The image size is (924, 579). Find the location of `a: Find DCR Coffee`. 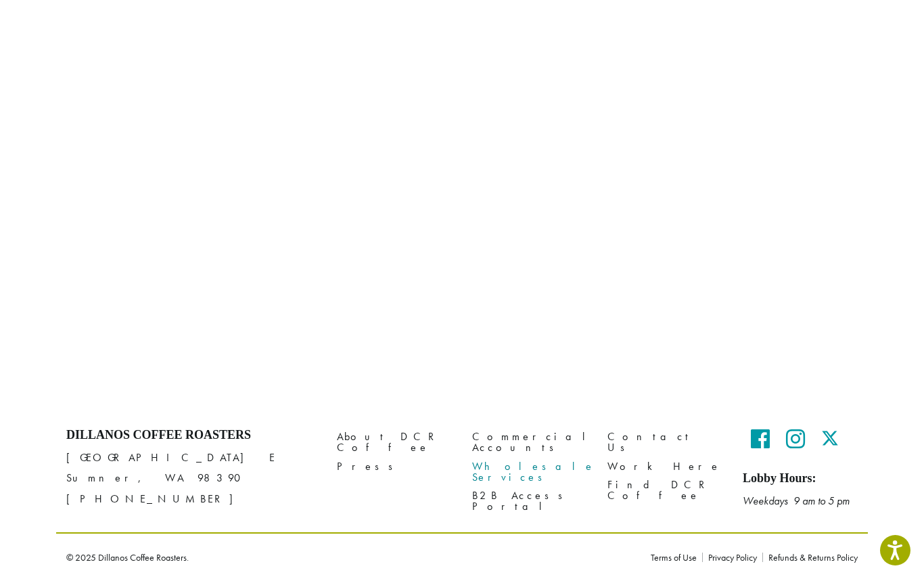

a: Find DCR Coffee is located at coordinates (665, 490).